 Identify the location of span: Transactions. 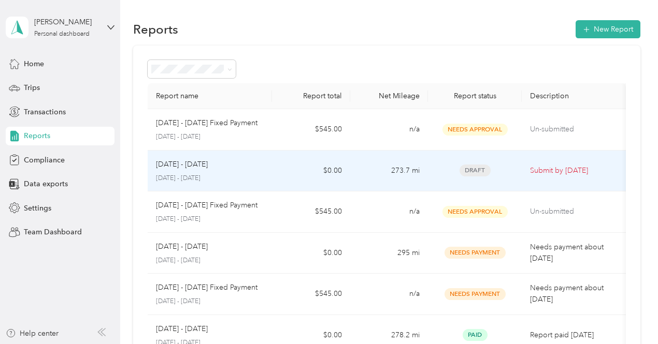
(45, 112).